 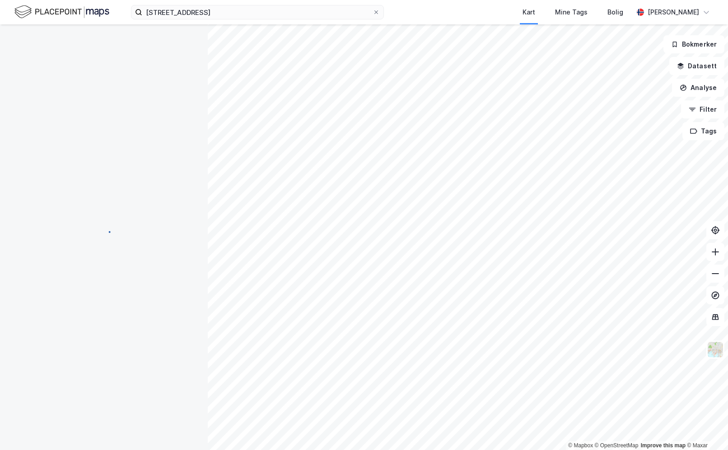 I want to click on button: Datasett, so click(x=697, y=66).